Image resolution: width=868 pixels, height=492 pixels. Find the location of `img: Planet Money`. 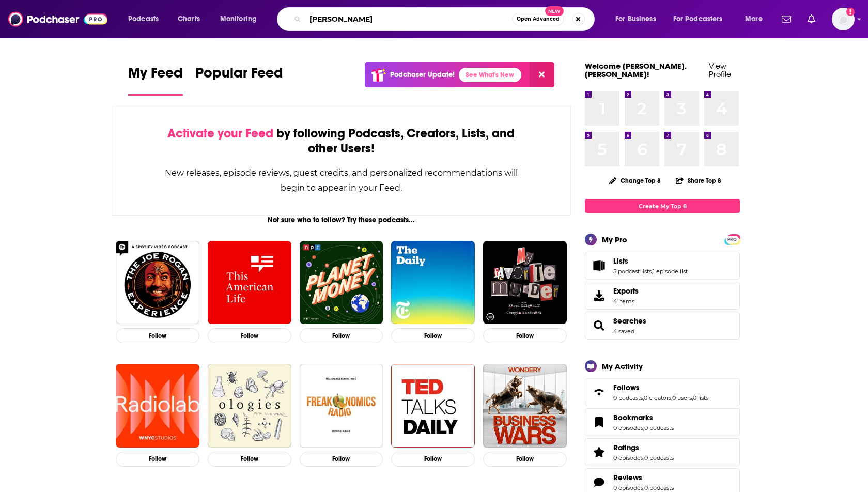

img: Planet Money is located at coordinates (342, 283).